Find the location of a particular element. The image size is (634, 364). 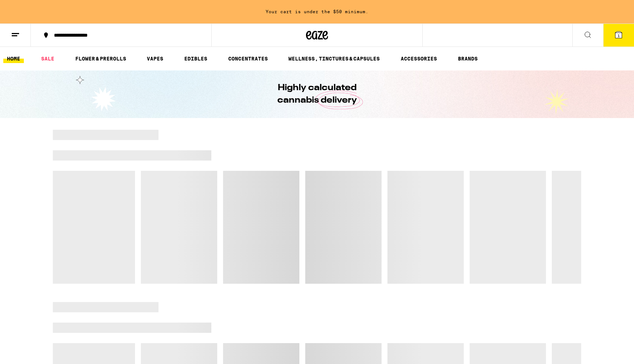

a: VAPES is located at coordinates (155, 58).